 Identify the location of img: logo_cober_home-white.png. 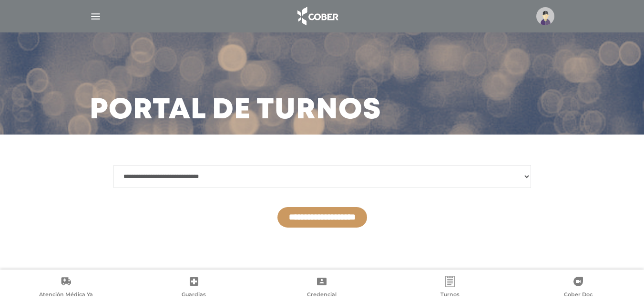
(317, 16).